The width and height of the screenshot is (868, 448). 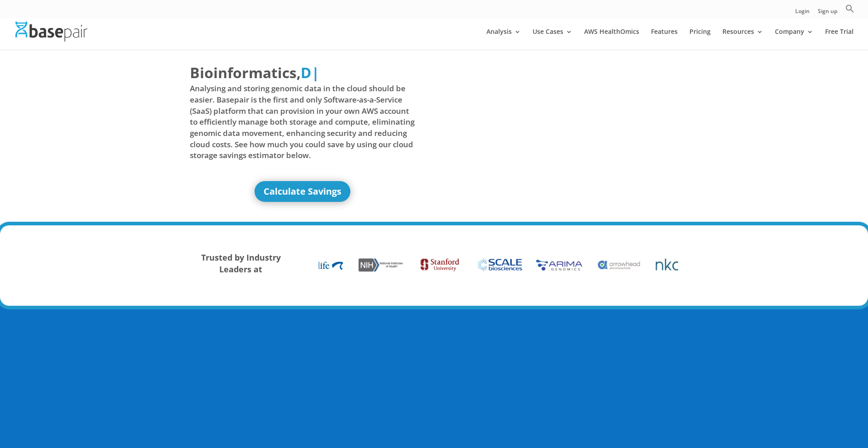 What do you see at coordinates (850, 9) in the screenshot?
I see `svg: Search` at bounding box center [850, 9].